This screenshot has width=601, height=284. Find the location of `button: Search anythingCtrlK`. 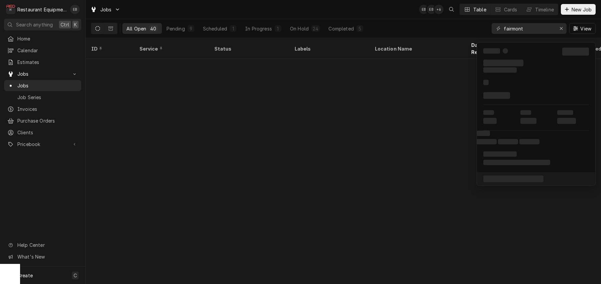

button: Search anythingCtrlK is located at coordinates (42, 24).